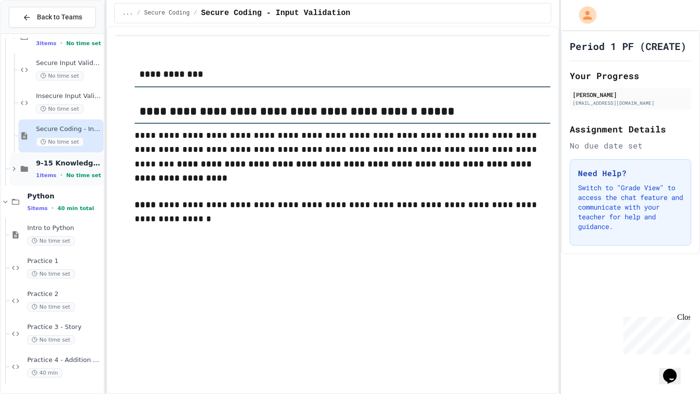 The width and height of the screenshot is (700, 394). I want to click on h1: Period 1 PF (CREATE), so click(628, 46).